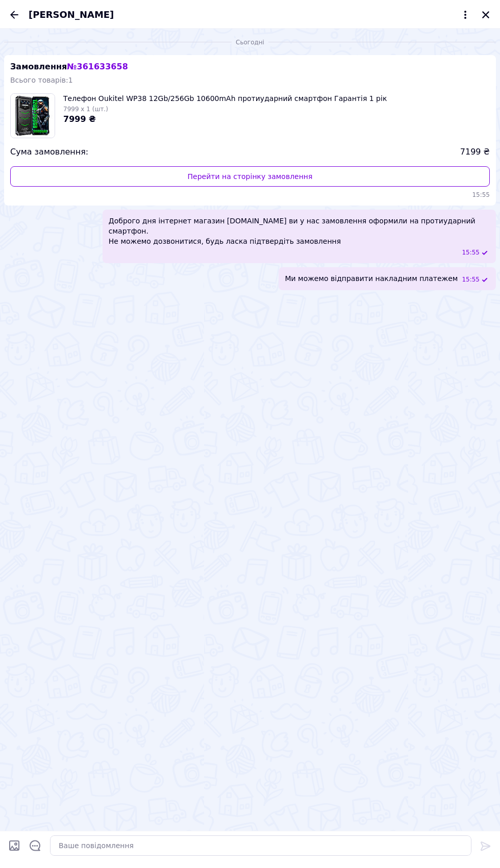 This screenshot has width=500, height=868. I want to click on img: 6791395311_w100_h100_telefon-oukitel-wp38.jpg, so click(33, 116).